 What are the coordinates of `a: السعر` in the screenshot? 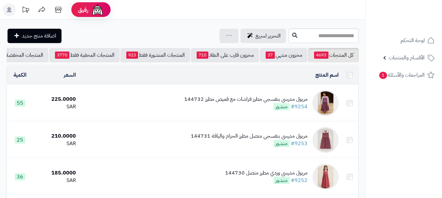 It's located at (70, 75).